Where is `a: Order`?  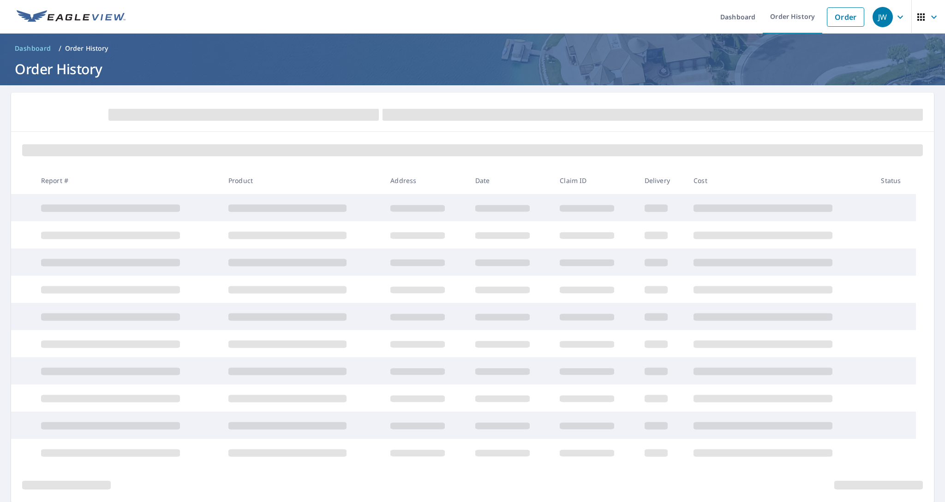 a: Order is located at coordinates (845, 17).